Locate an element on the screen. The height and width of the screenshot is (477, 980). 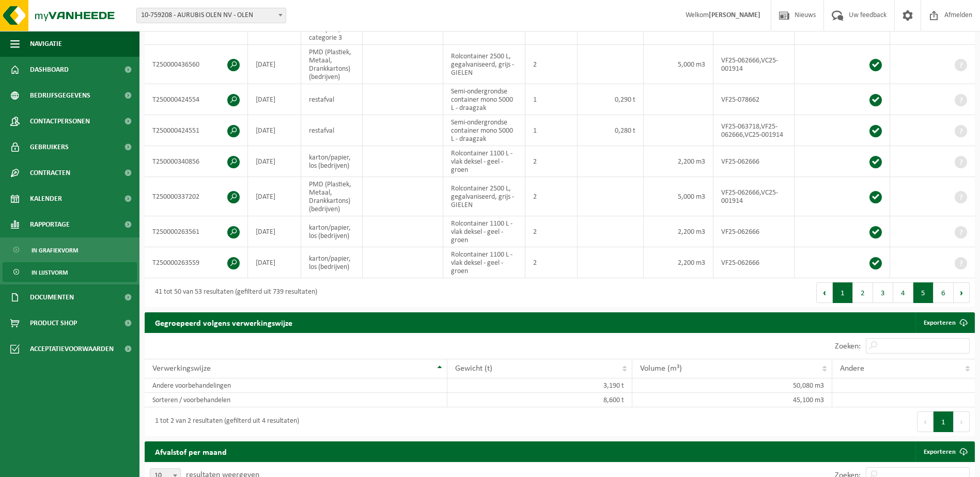
td: T250000436560 is located at coordinates (196, 65).